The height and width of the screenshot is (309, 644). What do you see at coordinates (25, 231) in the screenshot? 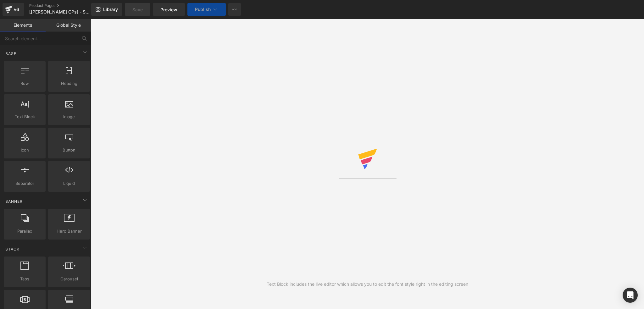
I see `span: Parallax` at bounding box center [25, 231].